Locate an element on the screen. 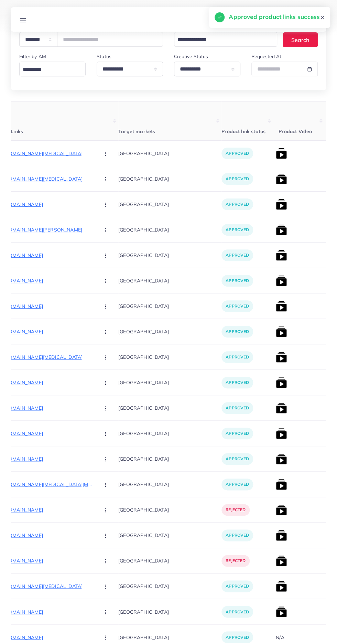 The height and width of the screenshot is (644, 337). span: Product link status is located at coordinates (243, 132).